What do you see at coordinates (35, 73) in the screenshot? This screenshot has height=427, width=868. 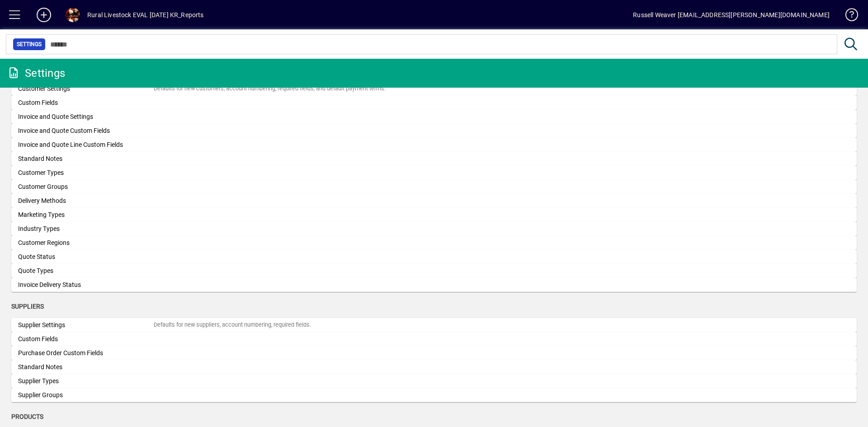 I see `div: Settings` at bounding box center [35, 73].